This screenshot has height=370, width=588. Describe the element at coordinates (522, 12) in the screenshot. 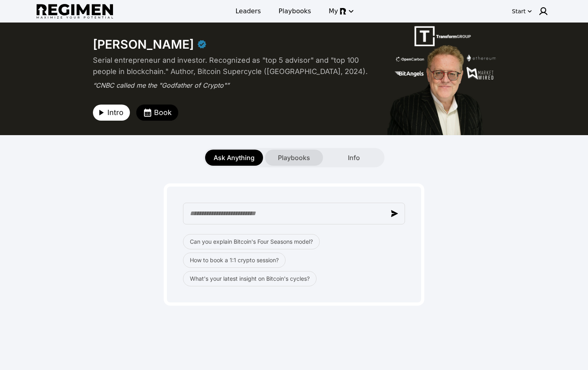

I see `button: Start` at that location.